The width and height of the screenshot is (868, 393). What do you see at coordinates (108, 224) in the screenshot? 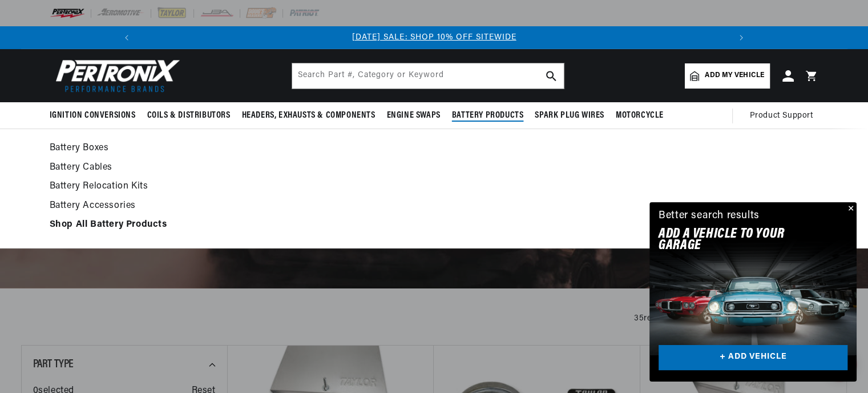
I see `strong: Shop All Battery Products` at bounding box center [108, 224].